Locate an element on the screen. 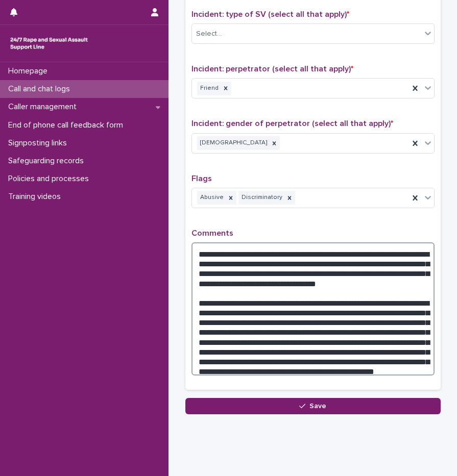 The width and height of the screenshot is (457, 476). p: Safeguarding records is located at coordinates (48, 161).